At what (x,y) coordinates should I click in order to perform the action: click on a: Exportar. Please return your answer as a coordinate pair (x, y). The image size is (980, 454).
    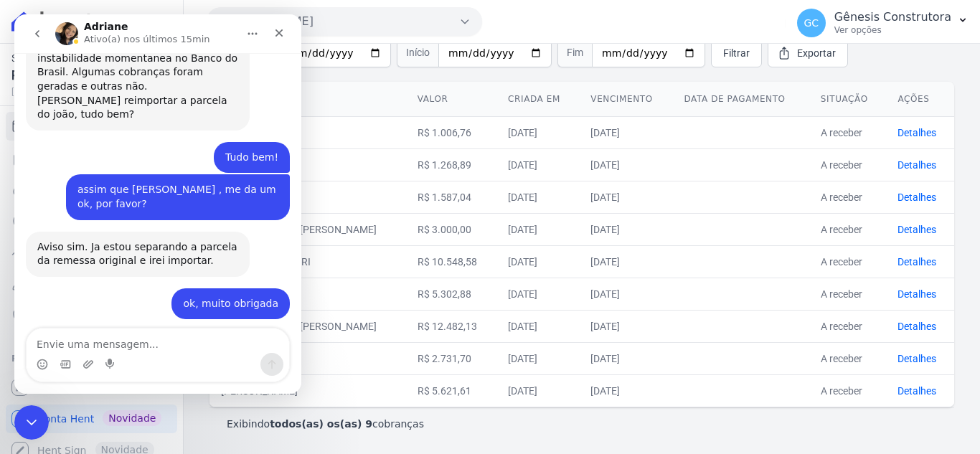
    Looking at the image, I should click on (808, 53).